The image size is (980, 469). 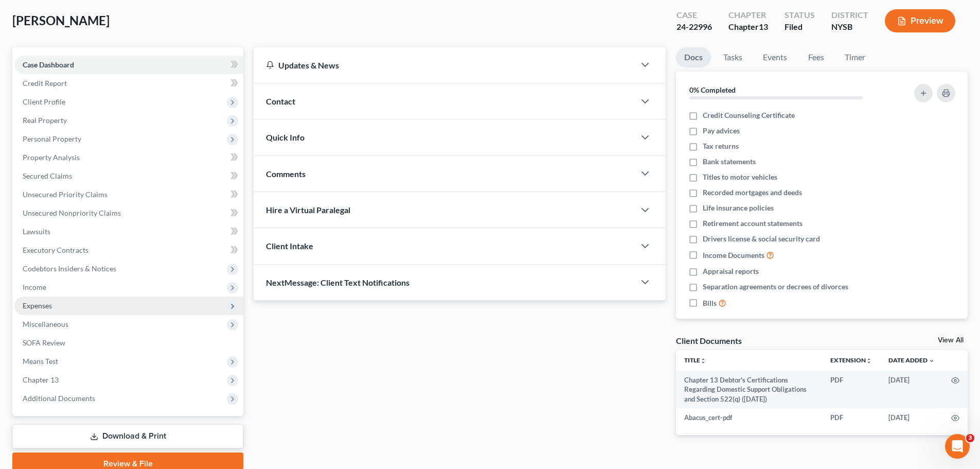 What do you see at coordinates (738, 208) in the screenshot?
I see `span: Life insurance policies` at bounding box center [738, 208].